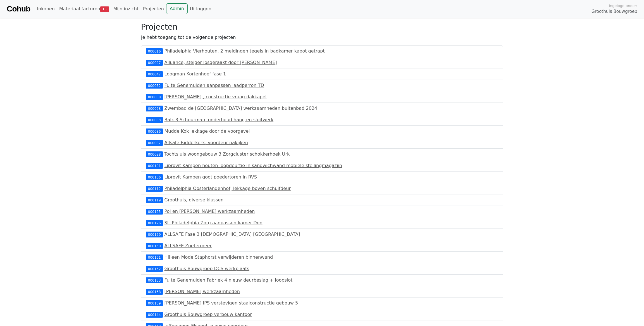 Image resolution: width=644 pixels, height=326 pixels. Describe the element at coordinates (227, 154) in the screenshot. I see `a: Tochtsluis woongebouw 3 Zorgcluster schokkerhoek Urk` at that location.